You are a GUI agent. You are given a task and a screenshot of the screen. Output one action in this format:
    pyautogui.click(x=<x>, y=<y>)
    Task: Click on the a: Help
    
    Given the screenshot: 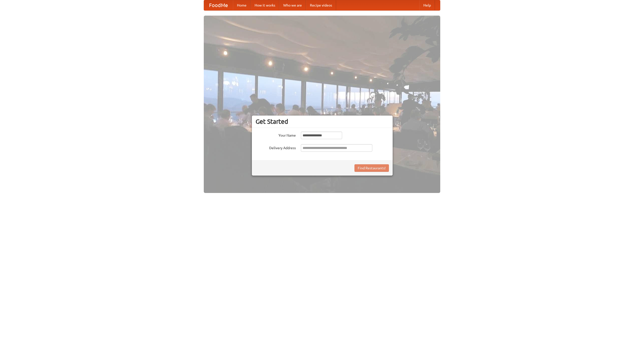 What is the action you would take?
    pyautogui.click(x=427, y=5)
    